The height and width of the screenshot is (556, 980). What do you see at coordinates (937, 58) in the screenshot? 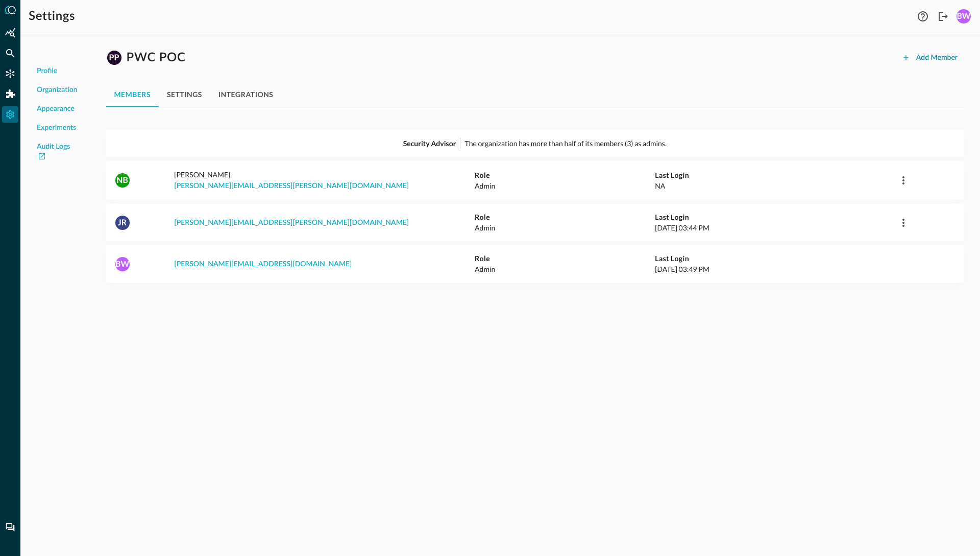
I see `div: Add Member` at bounding box center [937, 58].